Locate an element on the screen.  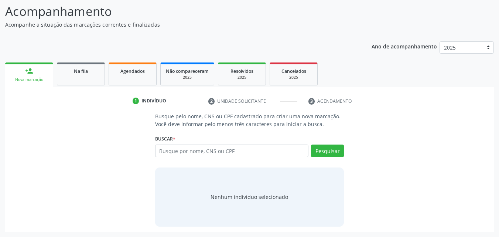
span: Não compareceram is located at coordinates (187, 71).